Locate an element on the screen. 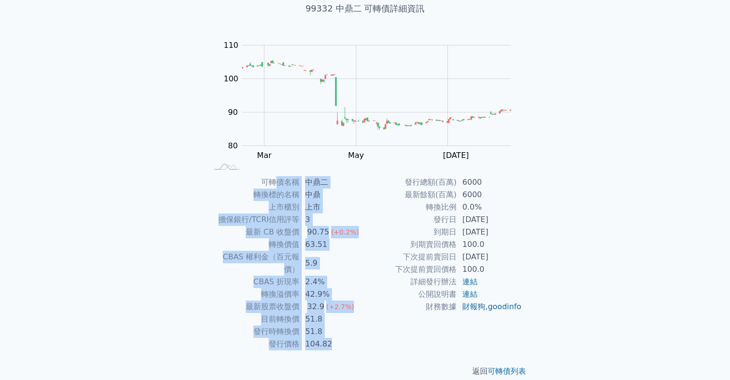 The width and height of the screenshot is (730, 380). td: CBAS 折現率 is located at coordinates (253, 282).